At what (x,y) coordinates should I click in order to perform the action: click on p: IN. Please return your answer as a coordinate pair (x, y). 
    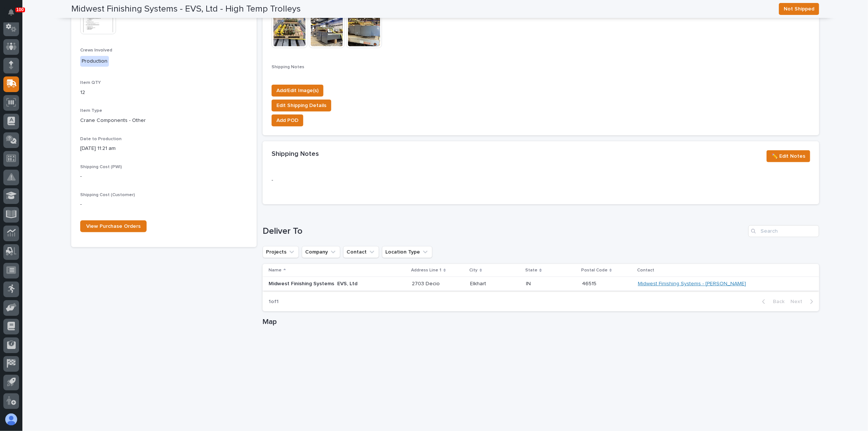
    Looking at the image, I should click on (529, 283).